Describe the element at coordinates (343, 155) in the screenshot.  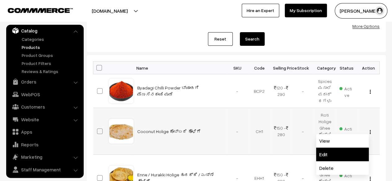
I see `a: Edit` at that location.